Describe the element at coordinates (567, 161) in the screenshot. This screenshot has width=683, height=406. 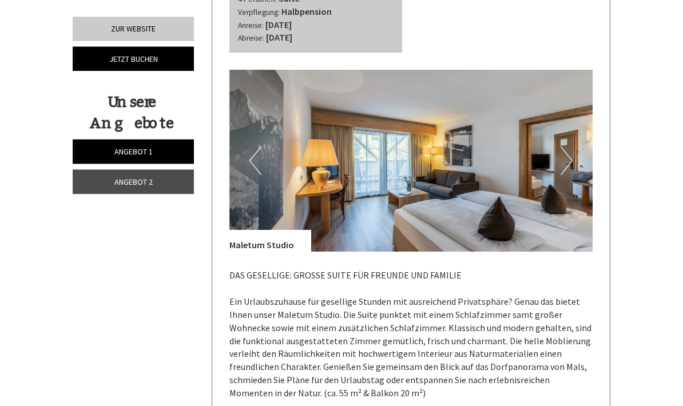
I see `button: Next` at that location.